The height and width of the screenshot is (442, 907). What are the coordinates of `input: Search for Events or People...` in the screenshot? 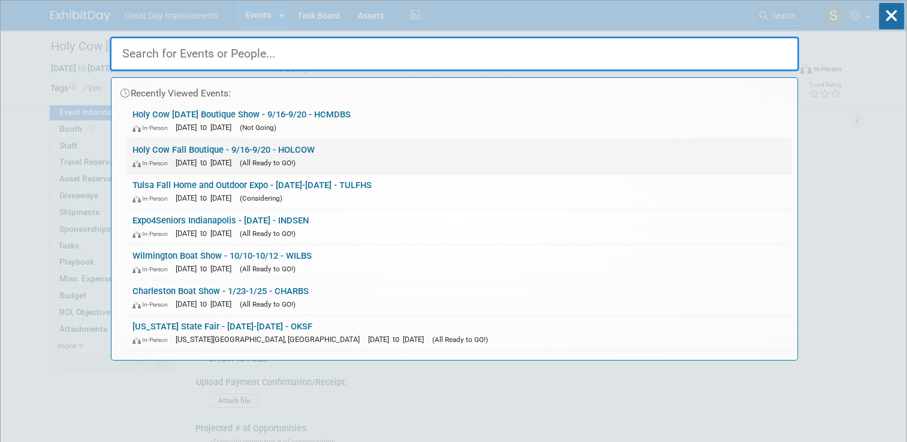 It's located at (454, 54).